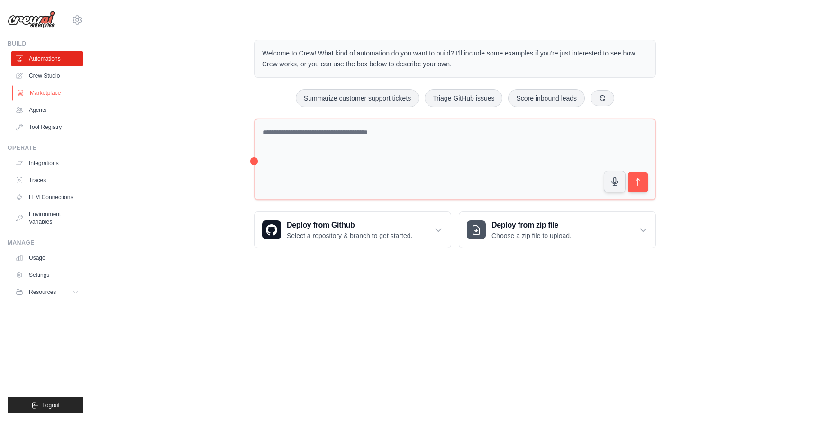 The image size is (819, 421). I want to click on a: Settings, so click(47, 275).